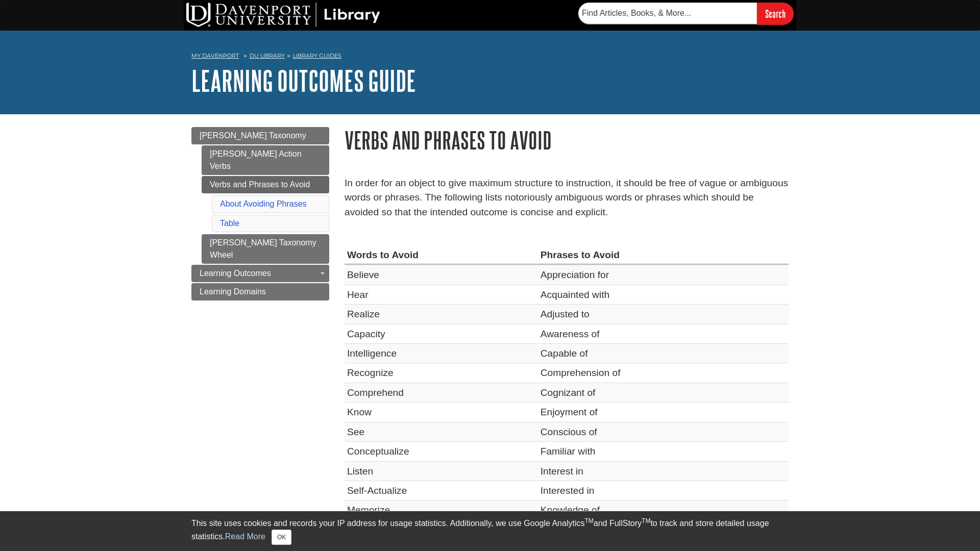 The width and height of the screenshot is (980, 551). Describe the element at coordinates (663, 274) in the screenshot. I see `td: Appreciation for` at that location.